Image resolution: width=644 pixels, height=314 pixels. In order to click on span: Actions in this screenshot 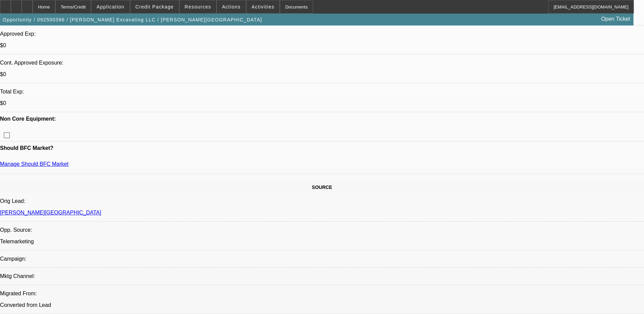, I will do `click(231, 7)`.